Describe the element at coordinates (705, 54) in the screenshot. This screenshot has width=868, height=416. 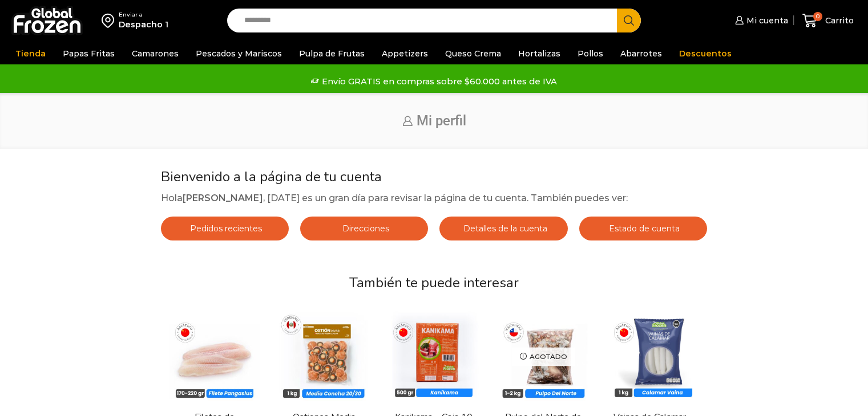
I see `a: Descuentos` at that location.